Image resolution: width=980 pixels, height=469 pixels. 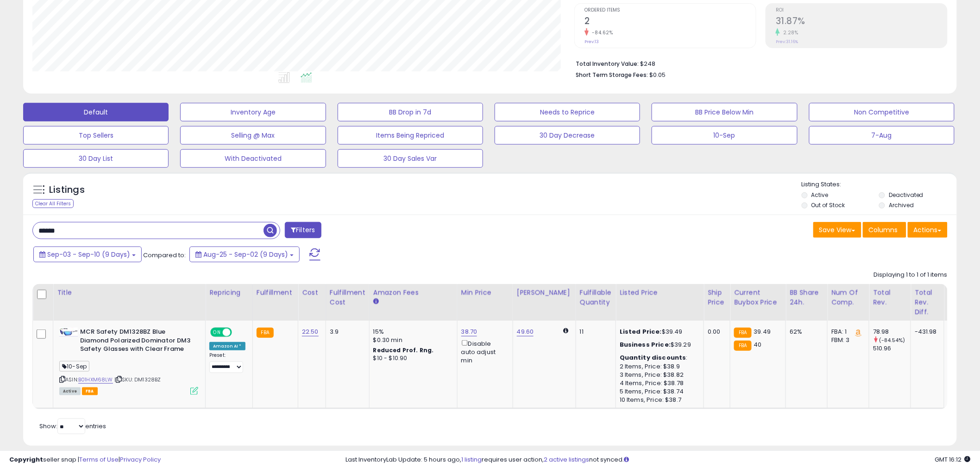 I want to click on div: -431.98, so click(x=926, y=331).